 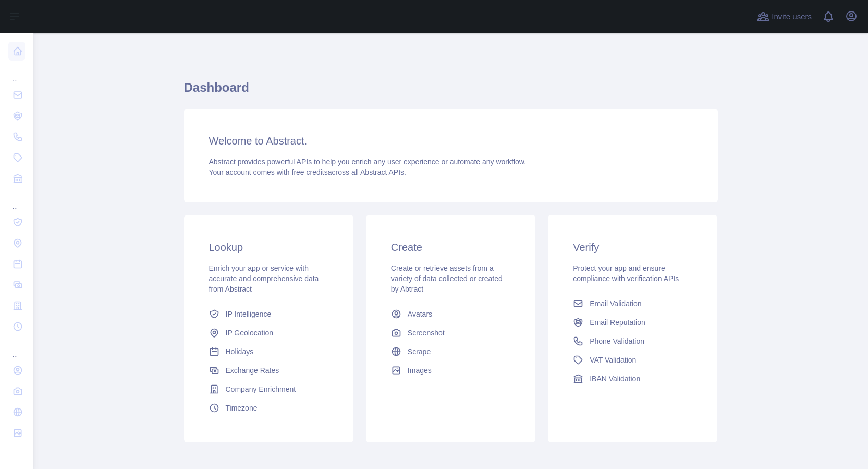 I want to click on span: Avatars, so click(x=419, y=314).